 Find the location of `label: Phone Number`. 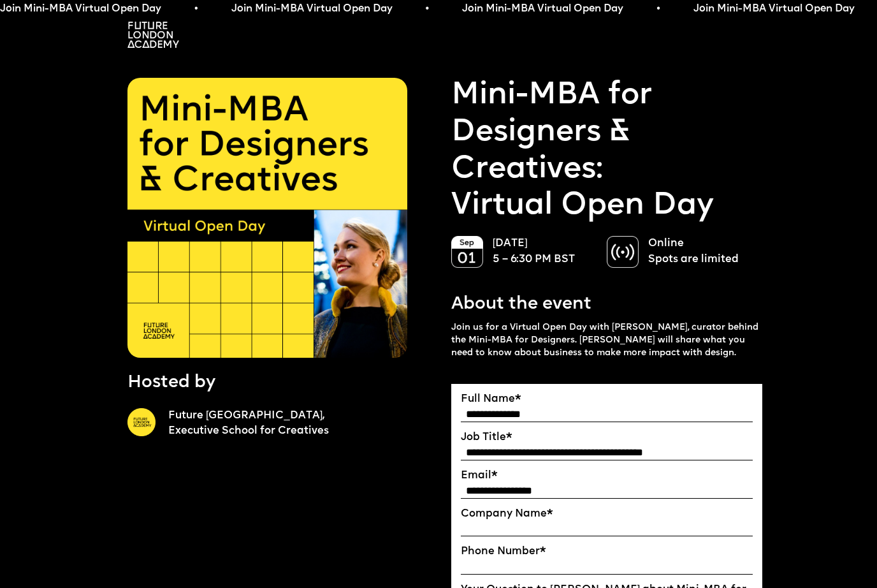

label: Phone Number is located at coordinates (606, 552).